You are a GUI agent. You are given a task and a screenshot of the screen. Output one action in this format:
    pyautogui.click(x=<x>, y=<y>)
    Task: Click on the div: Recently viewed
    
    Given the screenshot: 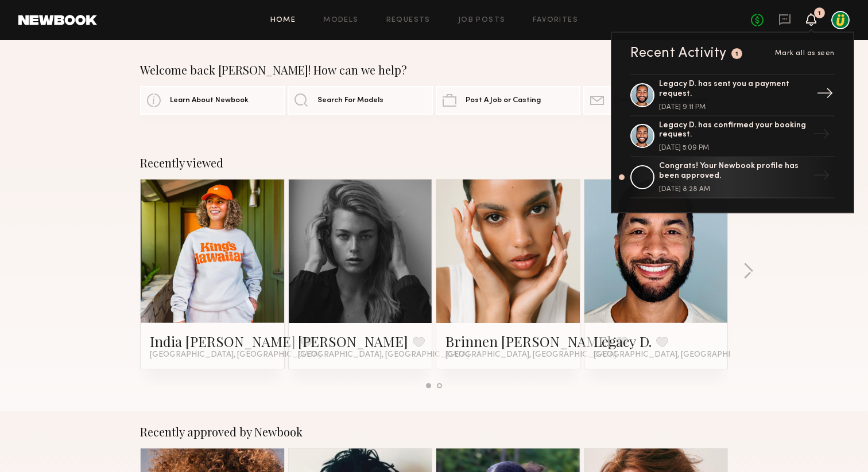 What is the action you would take?
    pyautogui.click(x=434, y=163)
    